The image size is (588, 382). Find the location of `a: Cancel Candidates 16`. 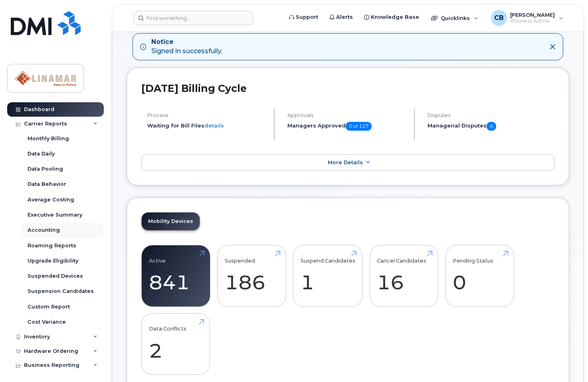

a: Cancel Candidates 16 is located at coordinates (403, 276).